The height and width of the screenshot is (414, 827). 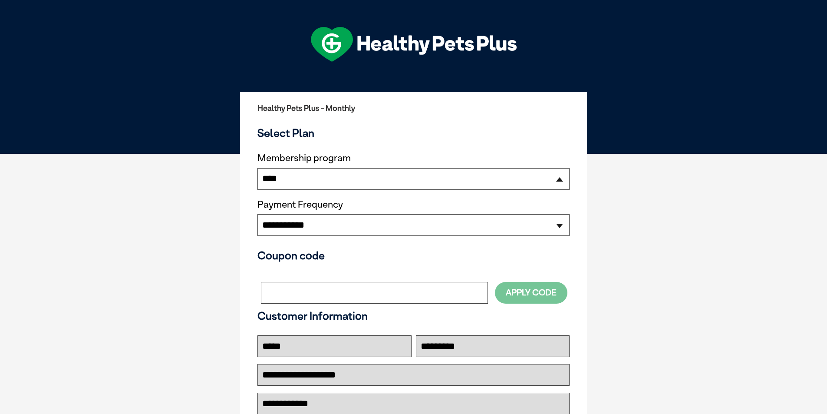 I want to click on h3: Customer Information, so click(x=413, y=316).